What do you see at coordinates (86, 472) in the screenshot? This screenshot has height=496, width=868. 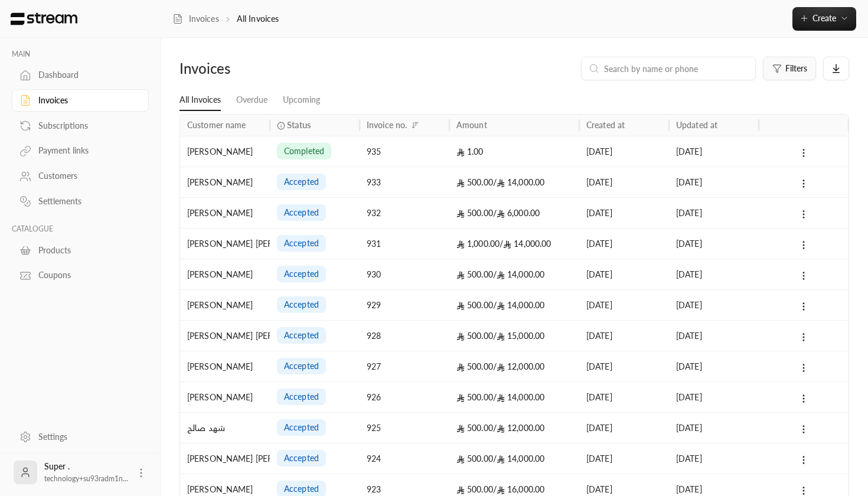 I see `div: Super .` at bounding box center [86, 472].